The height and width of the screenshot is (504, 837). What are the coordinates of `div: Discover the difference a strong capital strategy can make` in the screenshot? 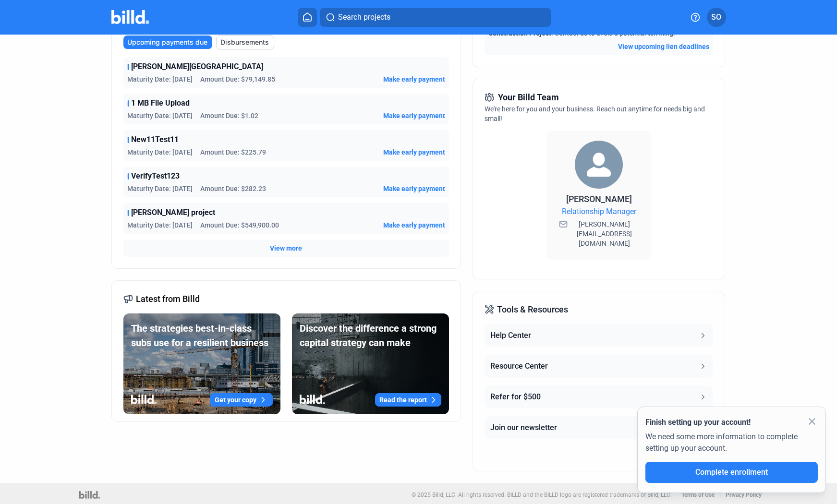 It's located at (370, 335).